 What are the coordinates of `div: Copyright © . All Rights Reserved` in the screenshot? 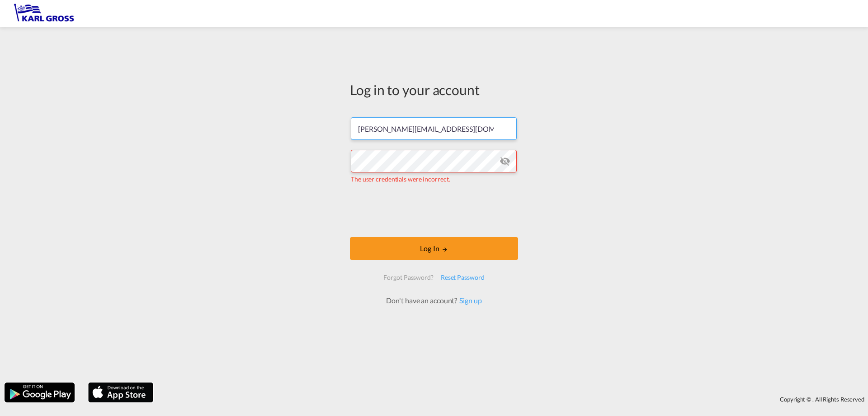 It's located at (513, 399).